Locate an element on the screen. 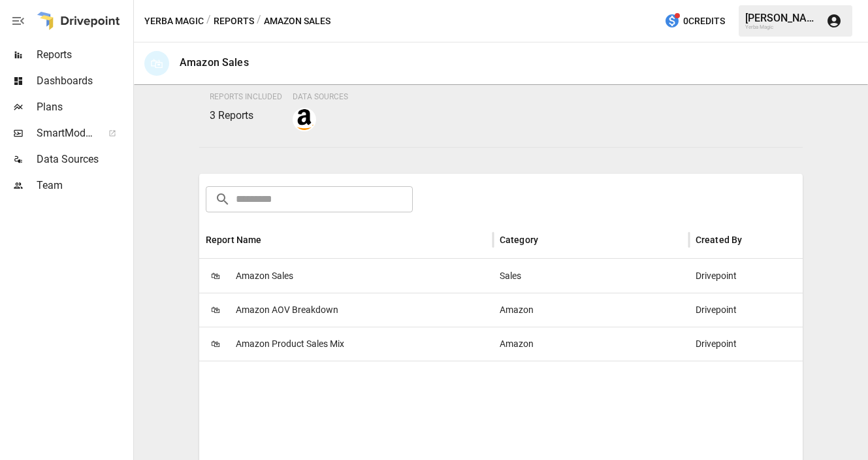 The width and height of the screenshot is (868, 460). span: Team is located at coordinates (83, 186).